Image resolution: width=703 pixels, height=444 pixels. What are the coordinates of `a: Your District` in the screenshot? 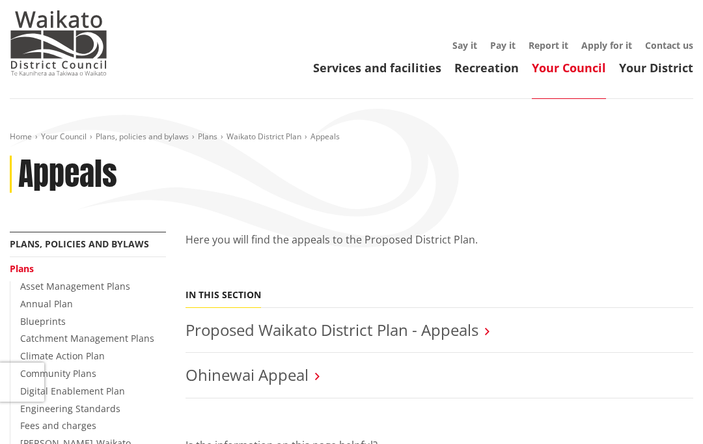 It's located at (656, 68).